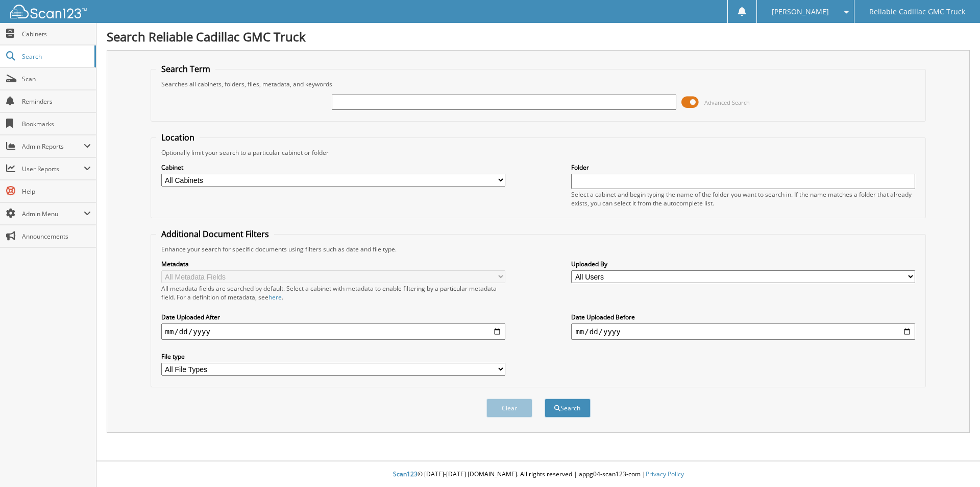  Describe the element at coordinates (538, 37) in the screenshot. I see `h1: Search Reliable Cadillac GMC Truck` at that location.